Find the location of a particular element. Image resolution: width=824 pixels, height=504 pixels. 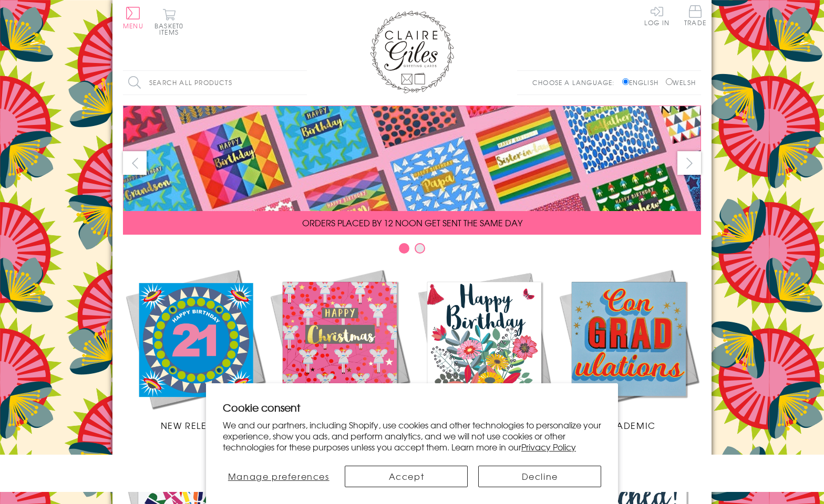

span: Manage preferences is located at coordinates (278, 476).